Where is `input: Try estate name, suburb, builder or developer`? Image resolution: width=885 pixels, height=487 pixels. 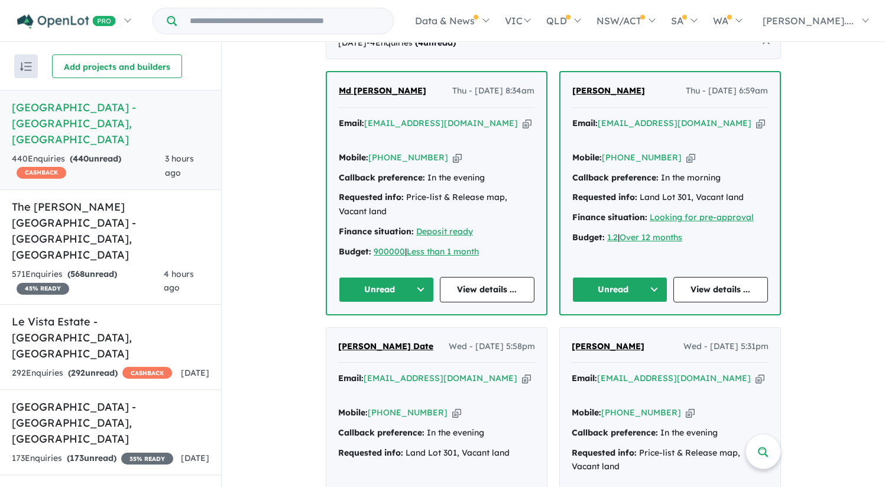
input: Try estate name, suburb, builder or developer is located at coordinates (285, 21).